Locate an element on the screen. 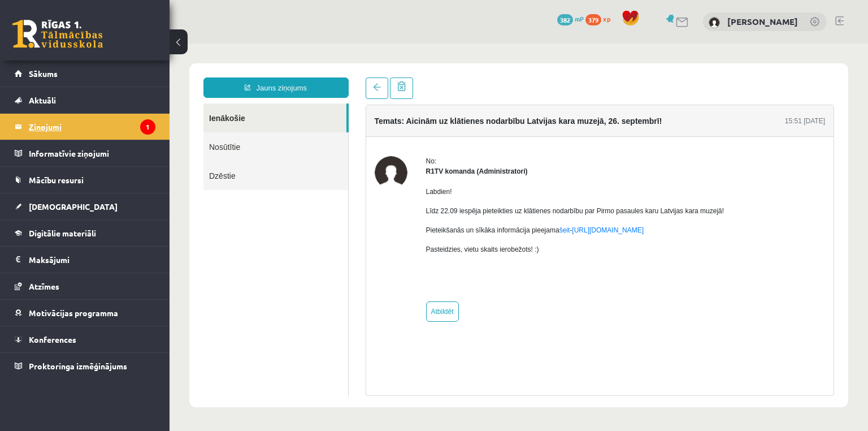  h4: Temats: Aicinām uz klātienes nodarbību Latvijas kara muzejā, 26. septembrī! is located at coordinates (349, 77).